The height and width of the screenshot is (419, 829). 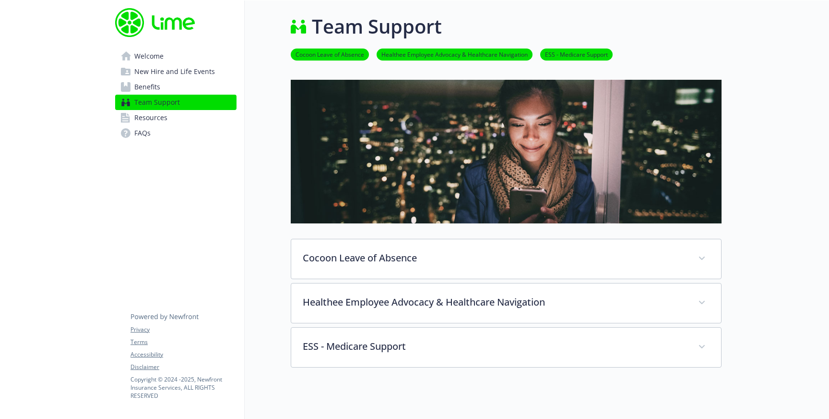 What do you see at coordinates (495, 258) in the screenshot?
I see `p: Cocoon Leave of Absence` at bounding box center [495, 258].